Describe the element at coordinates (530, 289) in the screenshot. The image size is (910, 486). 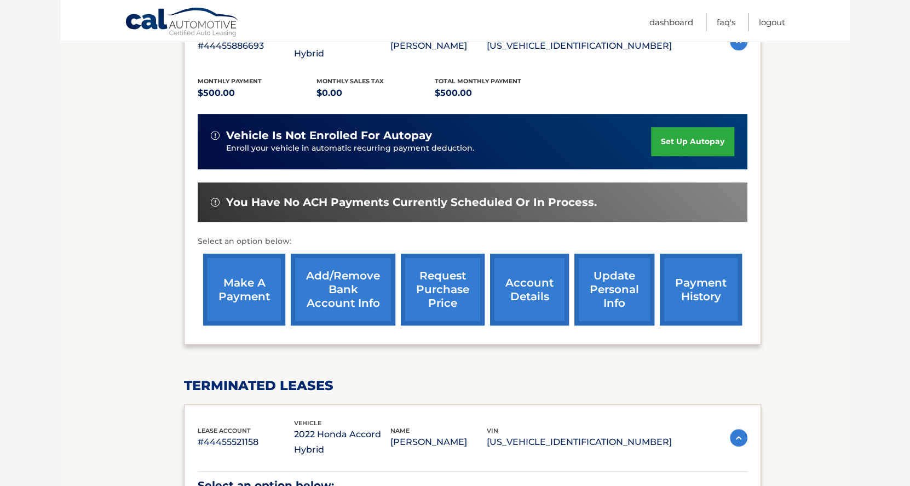
I see `a: account details` at that location.